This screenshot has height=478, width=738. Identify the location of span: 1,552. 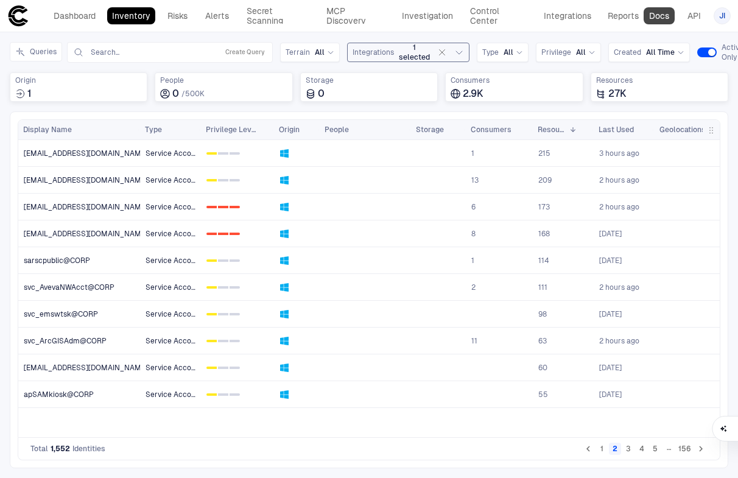
(60, 449).